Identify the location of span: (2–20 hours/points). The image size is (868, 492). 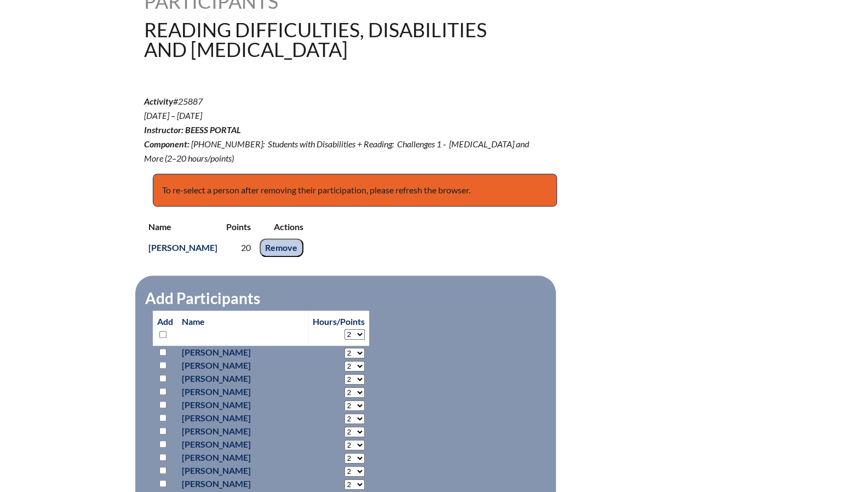
(200, 158).